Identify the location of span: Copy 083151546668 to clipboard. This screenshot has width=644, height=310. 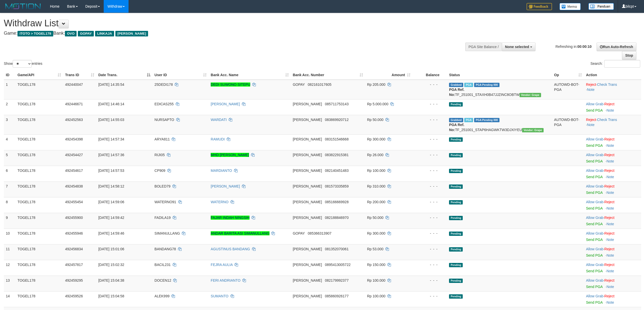
(337, 139).